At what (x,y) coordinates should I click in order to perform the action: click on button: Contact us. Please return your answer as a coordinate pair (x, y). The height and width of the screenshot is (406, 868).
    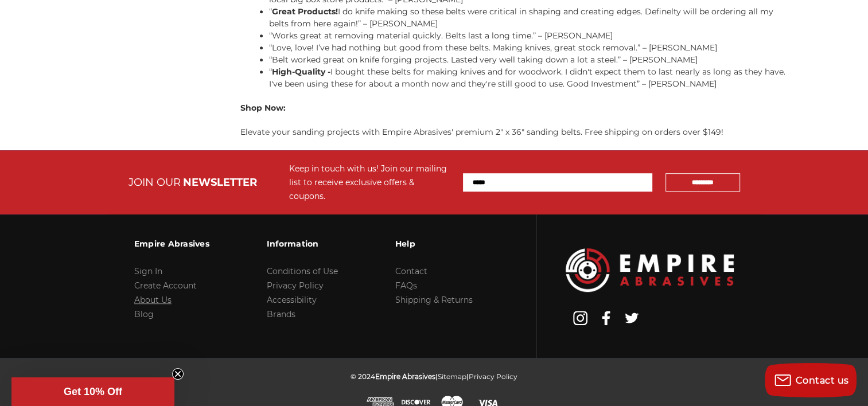
    Looking at the image, I should click on (811, 380).